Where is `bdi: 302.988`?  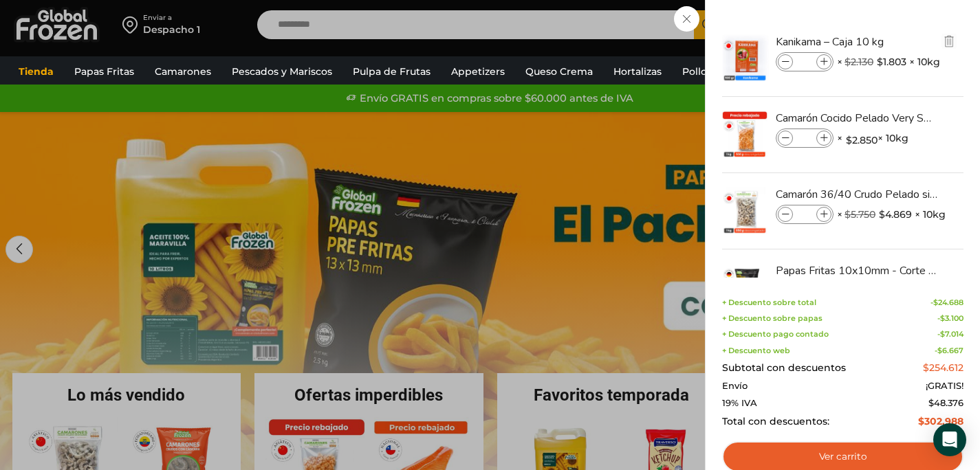 bdi: 302.988 is located at coordinates (941, 421).